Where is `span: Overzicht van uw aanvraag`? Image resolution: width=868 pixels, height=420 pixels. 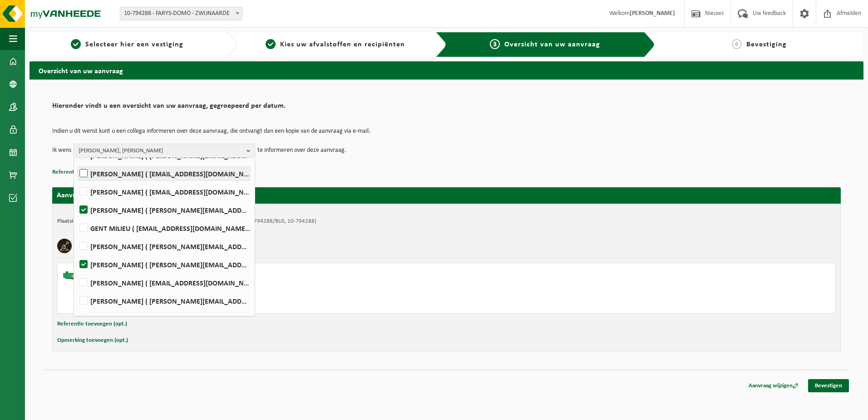 span: Overzicht van uw aanvraag is located at coordinates (552, 45).